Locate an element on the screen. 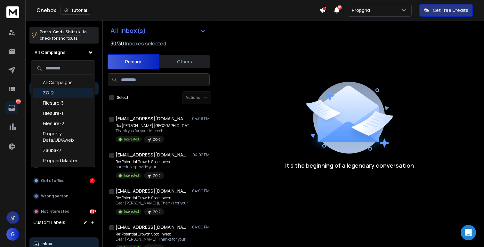  p: Get Free Credits is located at coordinates (450, 10).